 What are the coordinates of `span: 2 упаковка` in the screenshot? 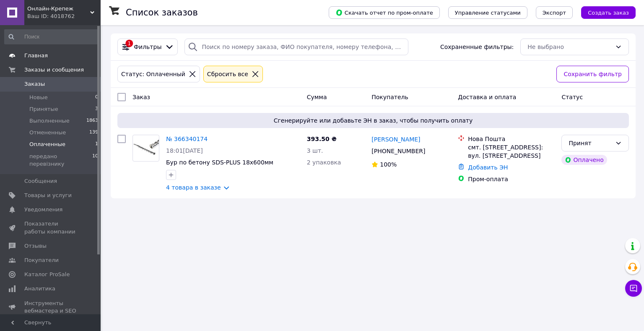 It's located at (324, 162).